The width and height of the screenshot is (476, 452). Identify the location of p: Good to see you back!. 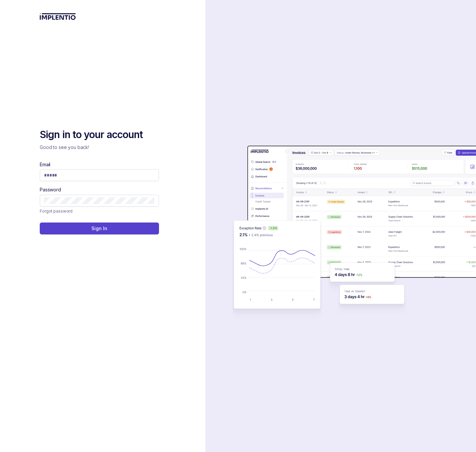
(99, 147).